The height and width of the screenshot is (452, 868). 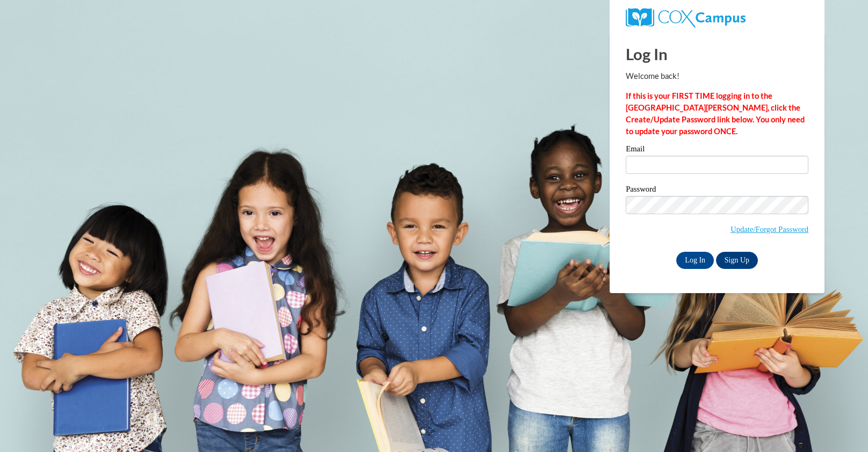 What do you see at coordinates (685, 17) in the screenshot?
I see `a: COX Campus` at bounding box center [685, 17].